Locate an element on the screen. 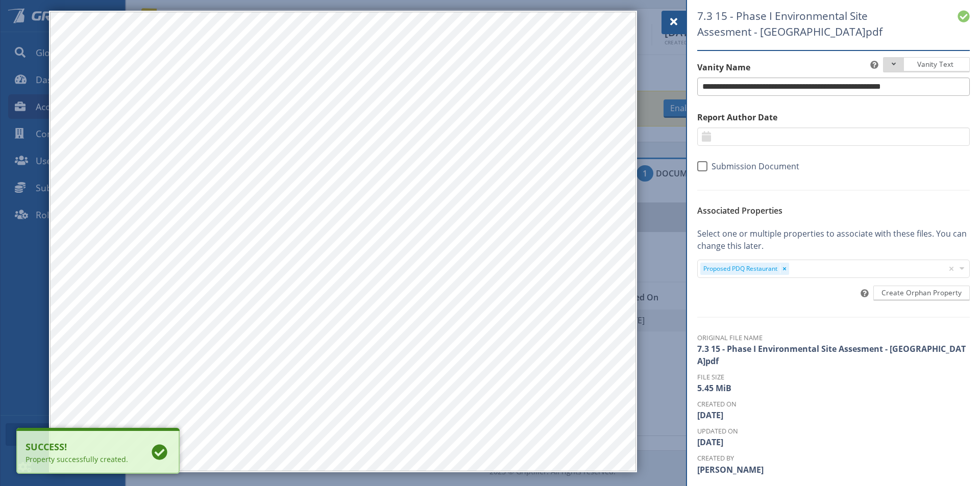 The height and width of the screenshot is (486, 980). h6: Associated Properties is located at coordinates (834, 211).